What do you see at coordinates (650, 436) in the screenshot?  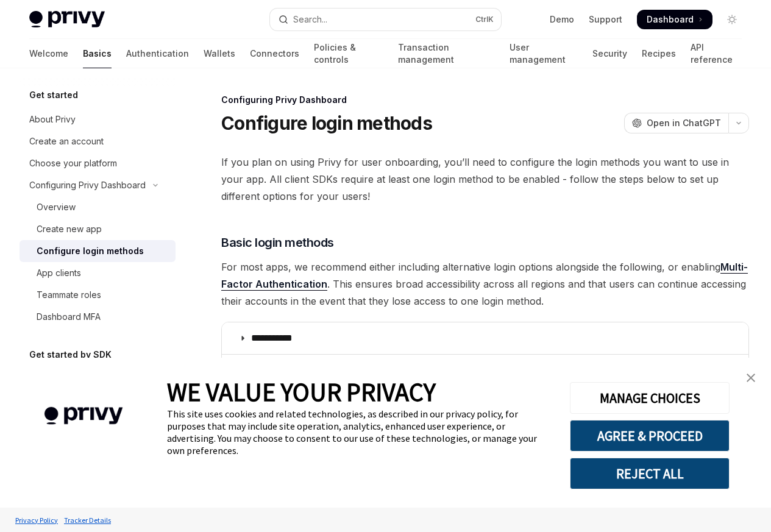 I see `button: AGREE & PROCEED` at bounding box center [650, 436].